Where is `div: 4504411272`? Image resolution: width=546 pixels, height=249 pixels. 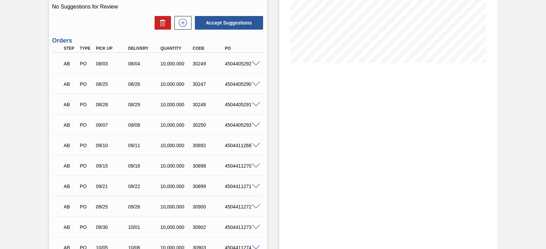 div: 4504411272 is located at coordinates (241, 207).